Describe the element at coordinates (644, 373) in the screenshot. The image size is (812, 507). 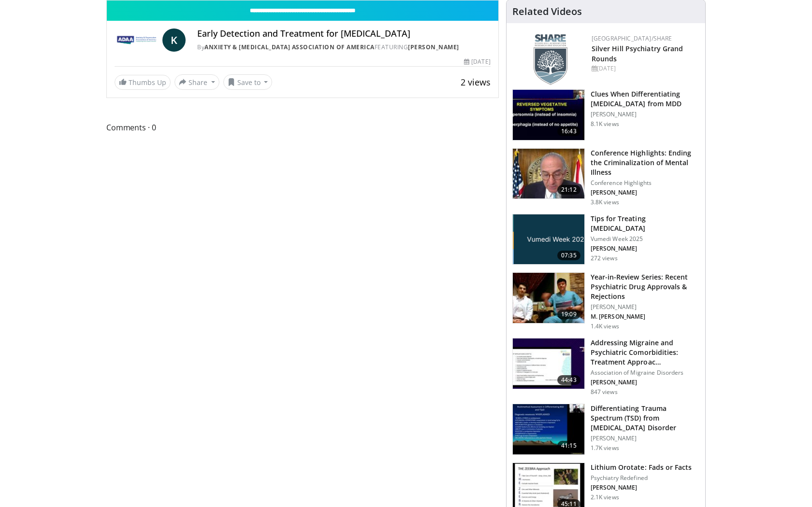
I see `p: Association of Migraine Disorders` at that location.